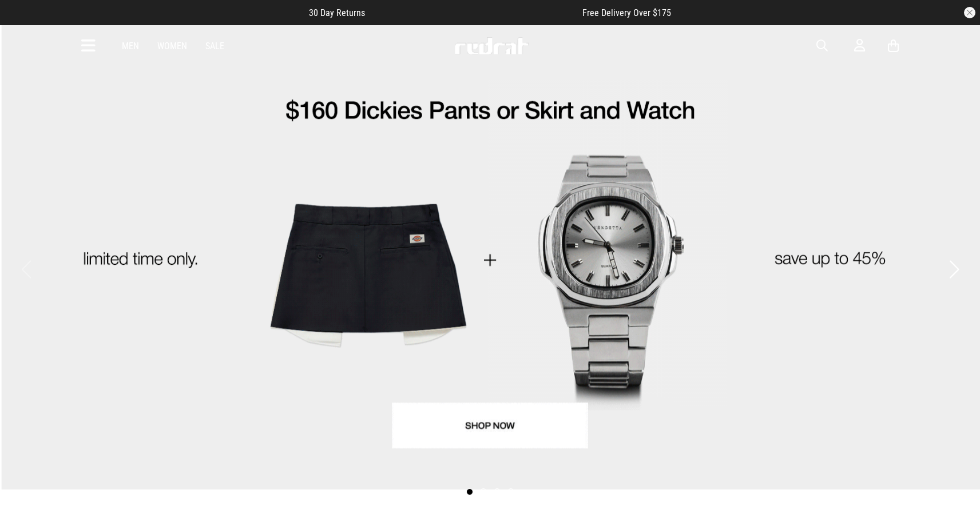 The width and height of the screenshot is (980, 529). Describe the element at coordinates (953, 269) in the screenshot. I see `button: Next slide` at that location.